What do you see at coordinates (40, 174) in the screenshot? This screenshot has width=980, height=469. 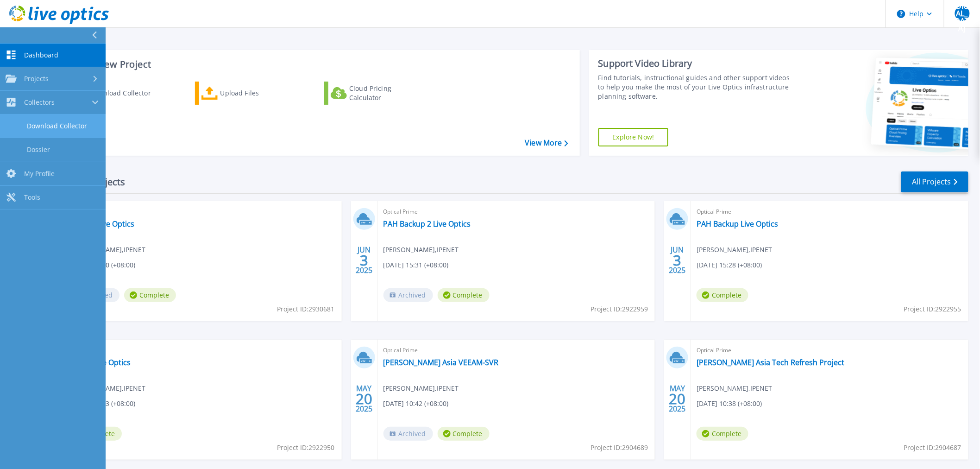 I see `span: My Profile` at bounding box center [40, 174].